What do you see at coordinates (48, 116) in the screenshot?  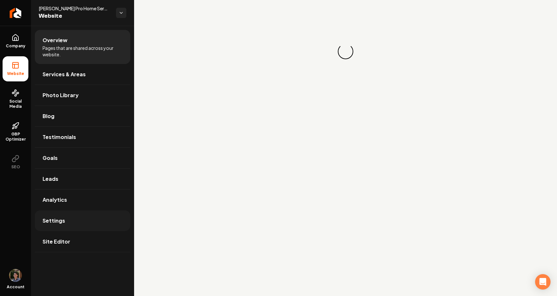 I see `span: Blog` at bounding box center [48, 116].